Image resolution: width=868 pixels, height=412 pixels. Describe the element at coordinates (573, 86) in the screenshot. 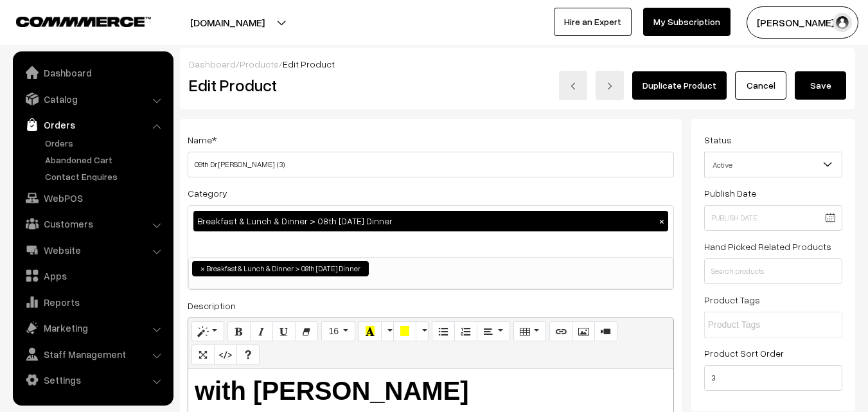

I see `img: left-arrow.png` at that location.